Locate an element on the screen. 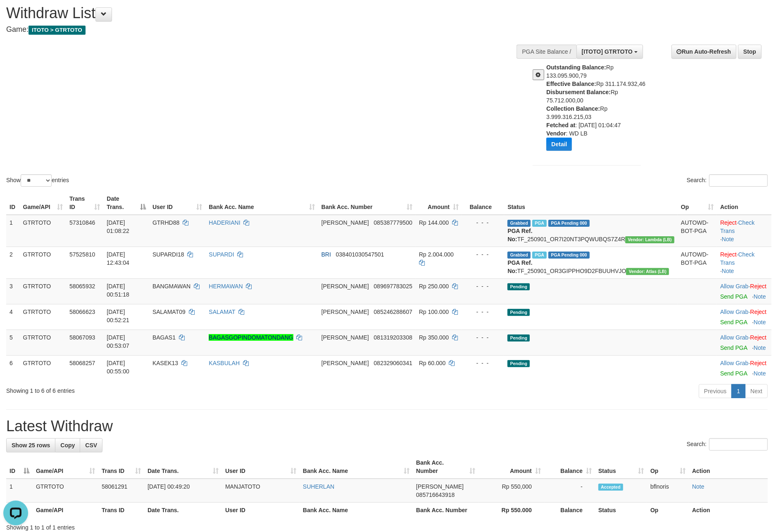 Image resolution: width=774 pixels, height=532 pixels. b: Vendor is located at coordinates (555, 134).